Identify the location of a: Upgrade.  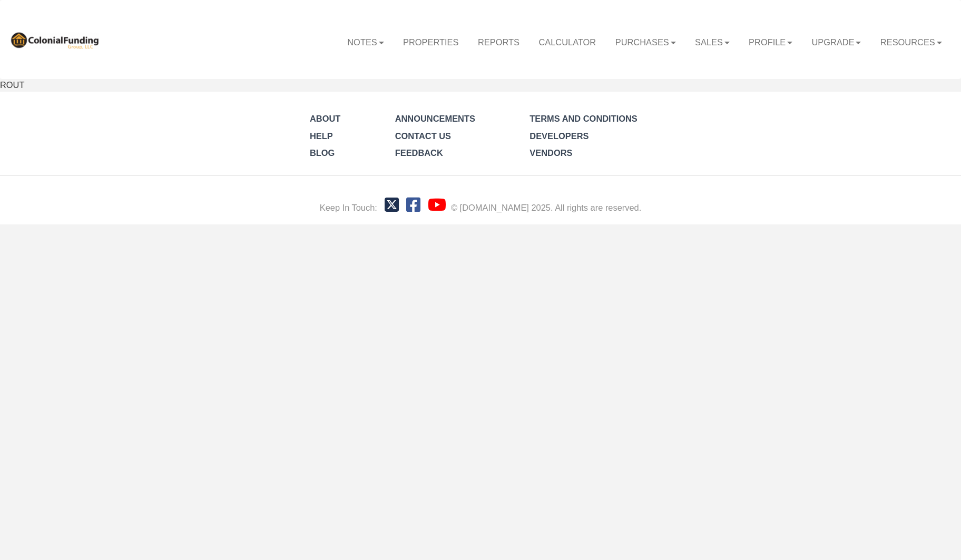
(837, 42).